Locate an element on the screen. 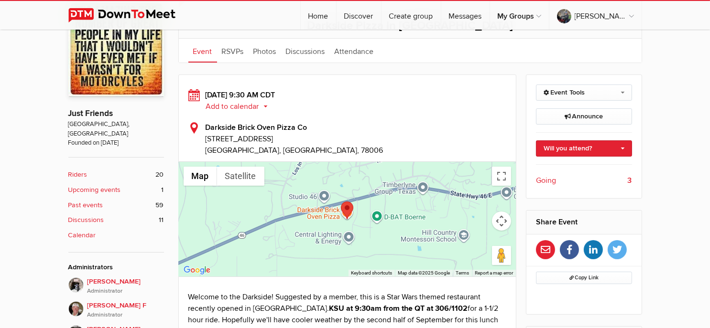 The image size is (710, 328). span: 20 is located at coordinates (160, 175).